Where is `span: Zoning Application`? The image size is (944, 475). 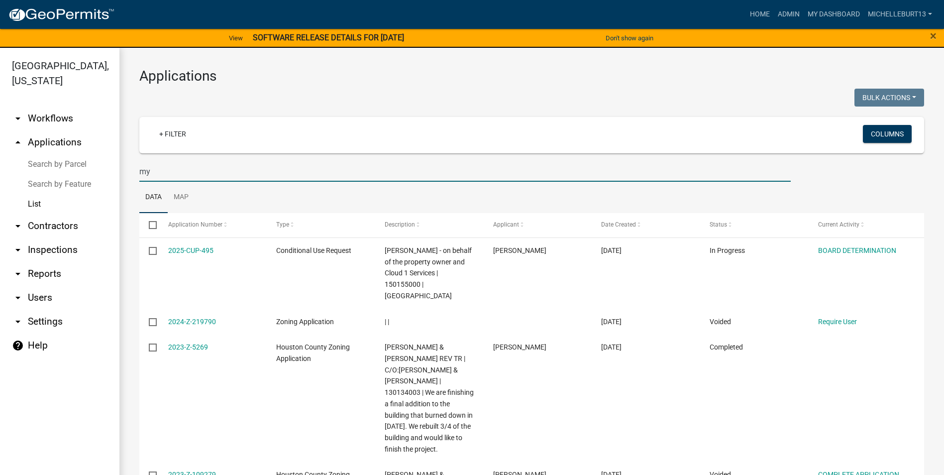
span: Zoning Application is located at coordinates (305, 322).